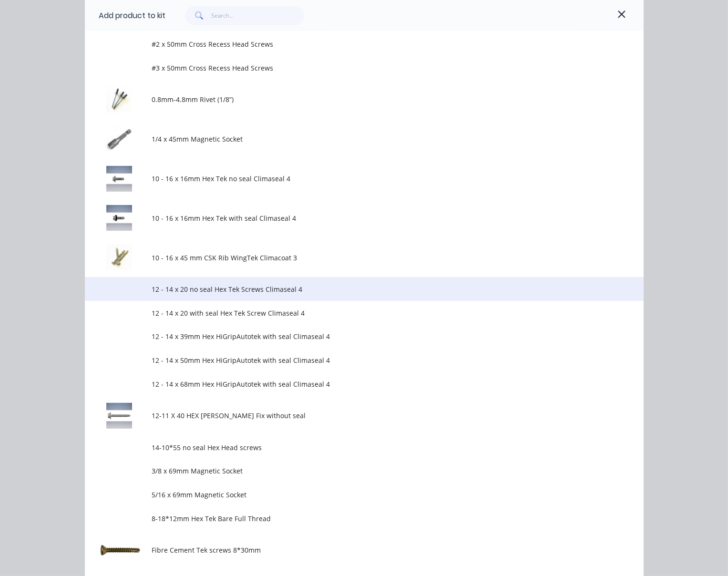 The height and width of the screenshot is (576, 728). Describe the element at coordinates (348, 99) in the screenshot. I see `span: 0.8mm-4.8mm Rivet (1/8”)` at that location.